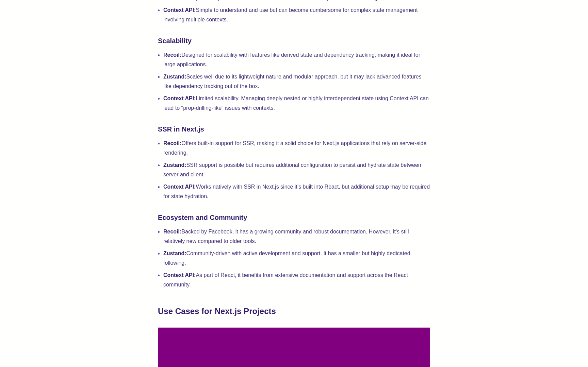 The width and height of the screenshot is (588, 367). Describe the element at coordinates (297, 236) in the screenshot. I see `li: Backed by Facebook, it has a growing community and robust documentation. However, it's still rela...` at that location.